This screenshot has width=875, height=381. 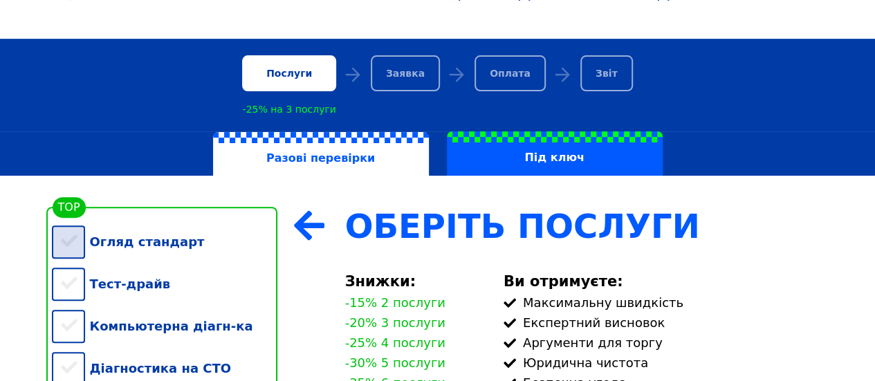 I want to click on div: -15% 2 послуги, so click(x=395, y=302).